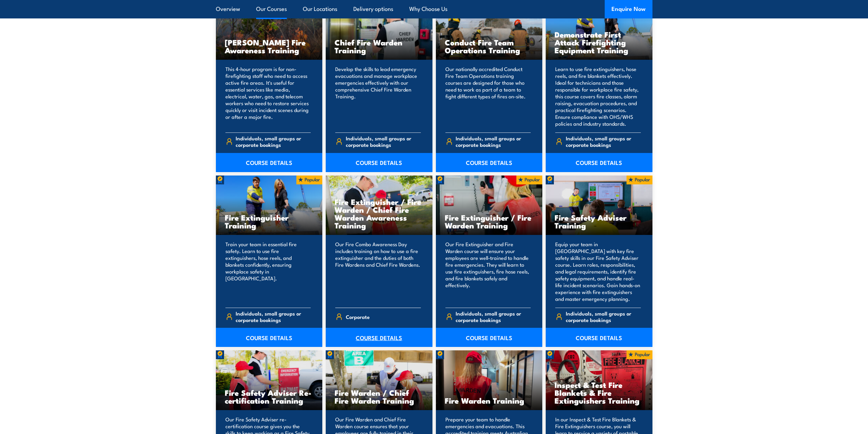 This screenshot has width=868, height=434. I want to click on h3: Fire Extinguisher / Fire Warden / Chief Fire Warden Awareness Training, so click(379, 213).